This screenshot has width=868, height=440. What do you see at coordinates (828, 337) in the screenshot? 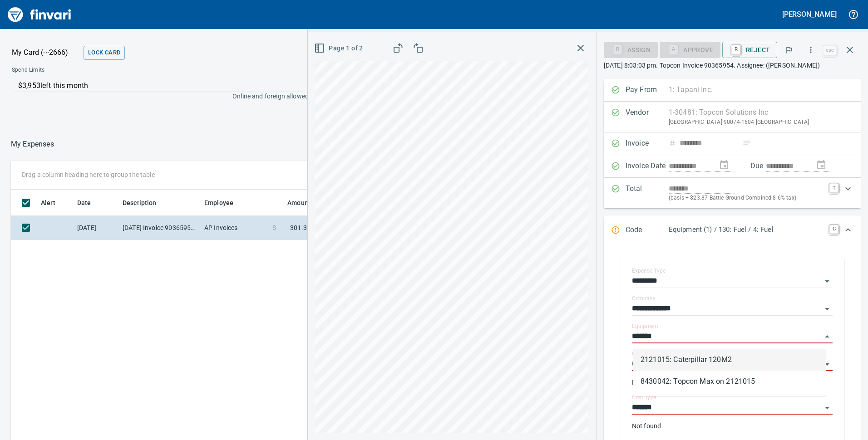
I see `button: Close` at bounding box center [828, 337].